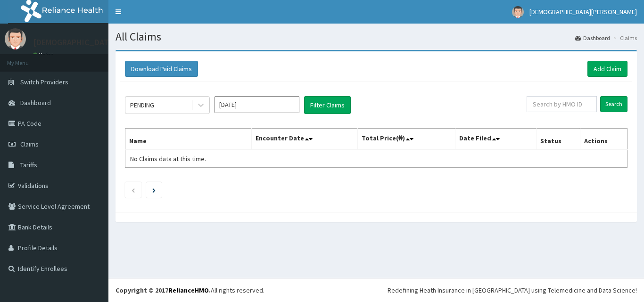 Image resolution: width=644 pixels, height=302 pixels. What do you see at coordinates (44, 82) in the screenshot?
I see `span: Switch Providers` at bounding box center [44, 82].